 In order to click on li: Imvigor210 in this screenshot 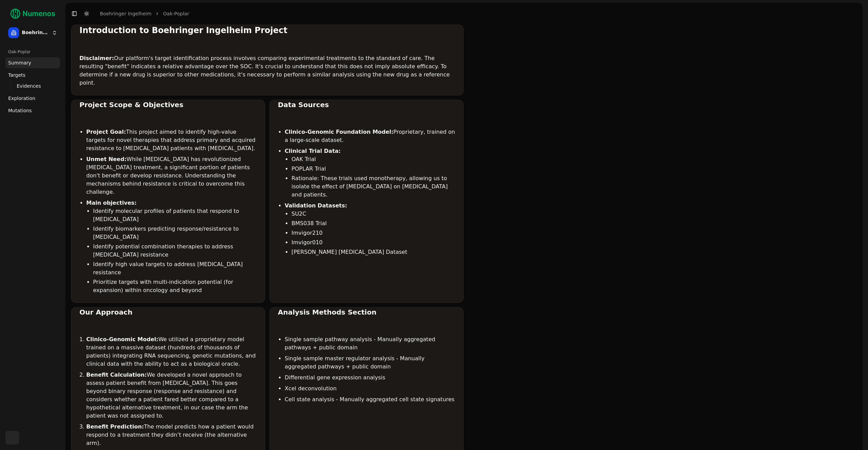, I will do `click(373, 233)`.